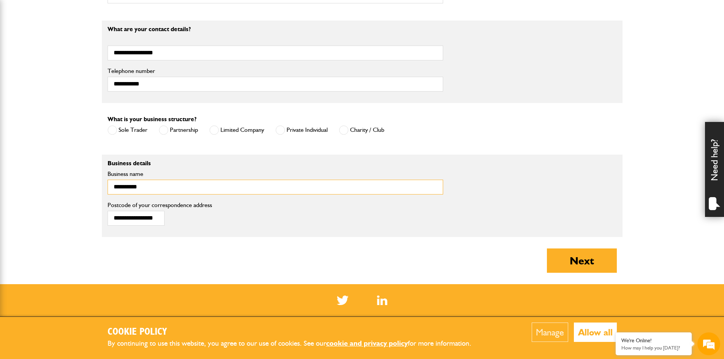  What do you see at coordinates (165, 205) in the screenshot?
I see `label: Postcode of your correspondence address` at bounding box center [165, 205].